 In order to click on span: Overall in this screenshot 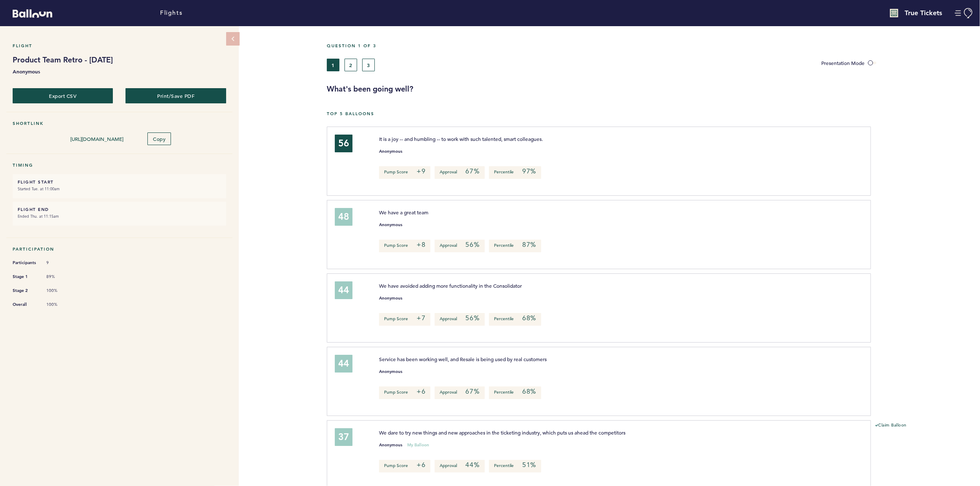, I will do `click(26, 304)`.